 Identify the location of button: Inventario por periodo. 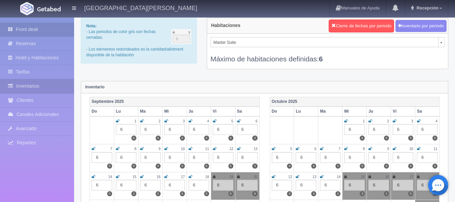
(421, 26).